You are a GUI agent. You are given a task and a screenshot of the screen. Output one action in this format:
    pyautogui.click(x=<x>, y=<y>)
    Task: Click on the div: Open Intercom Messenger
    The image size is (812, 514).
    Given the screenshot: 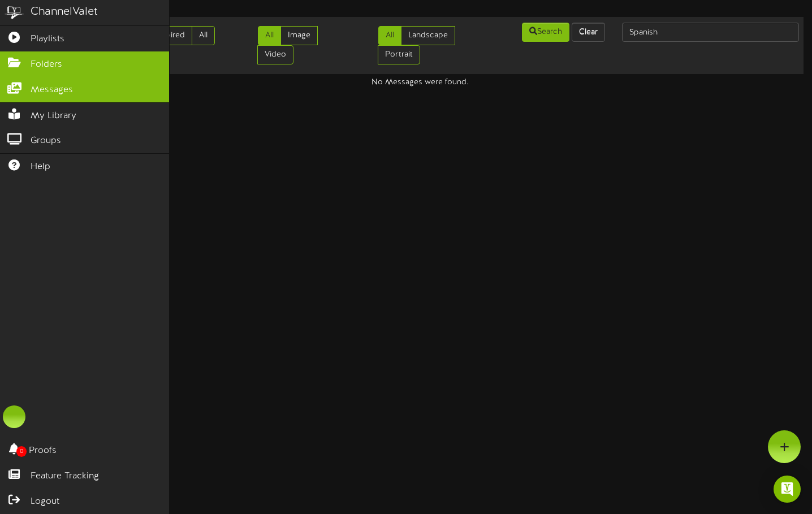 What is the action you would take?
    pyautogui.click(x=787, y=489)
    